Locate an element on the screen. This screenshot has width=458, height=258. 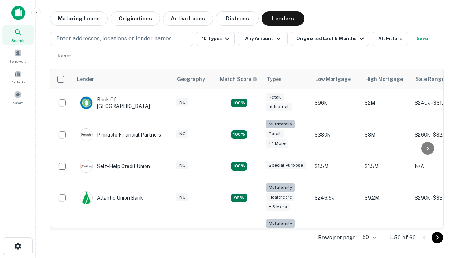
a: Contacts is located at coordinates (18, 77).